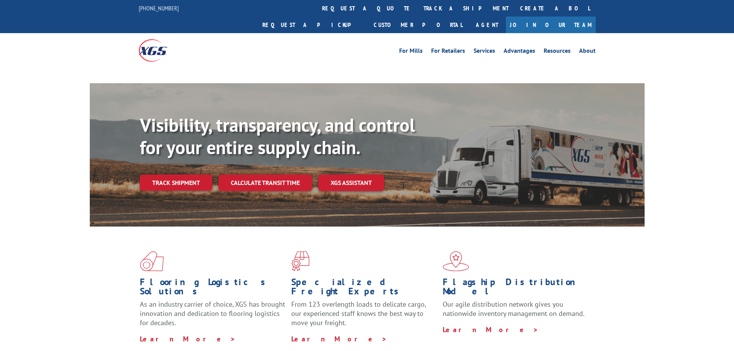 This screenshot has height=351, width=734. What do you see at coordinates (364, 288) in the screenshot?
I see `h1: Specialized Freight Experts` at bounding box center [364, 288].